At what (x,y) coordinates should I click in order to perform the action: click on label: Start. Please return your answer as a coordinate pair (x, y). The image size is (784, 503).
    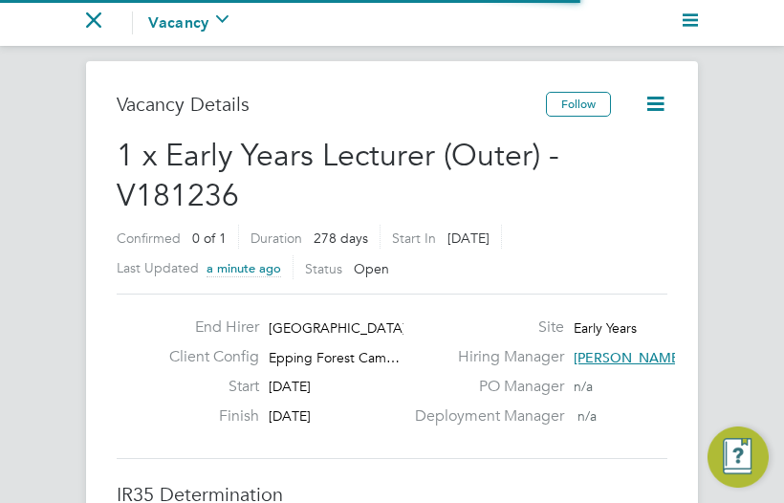
    Looking at the image, I should click on (207, 386).